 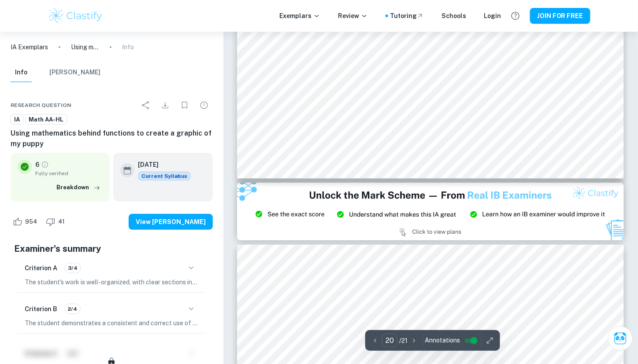 I want to click on p: Using mathematics behind functions to create a graphic of my puppy, so click(x=85, y=47).